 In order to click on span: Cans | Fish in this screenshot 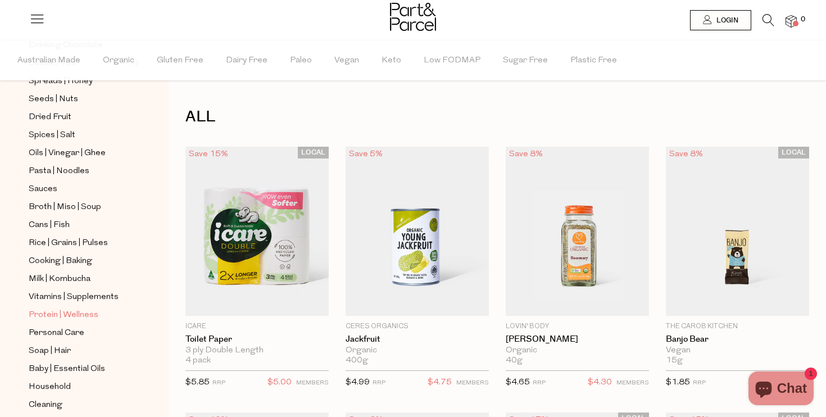, I will do `click(49, 225)`.